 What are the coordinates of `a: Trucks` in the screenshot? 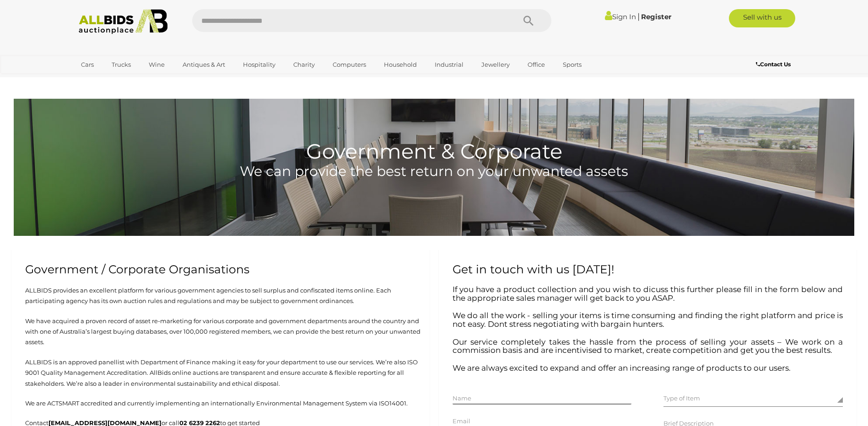 It's located at (121, 65).